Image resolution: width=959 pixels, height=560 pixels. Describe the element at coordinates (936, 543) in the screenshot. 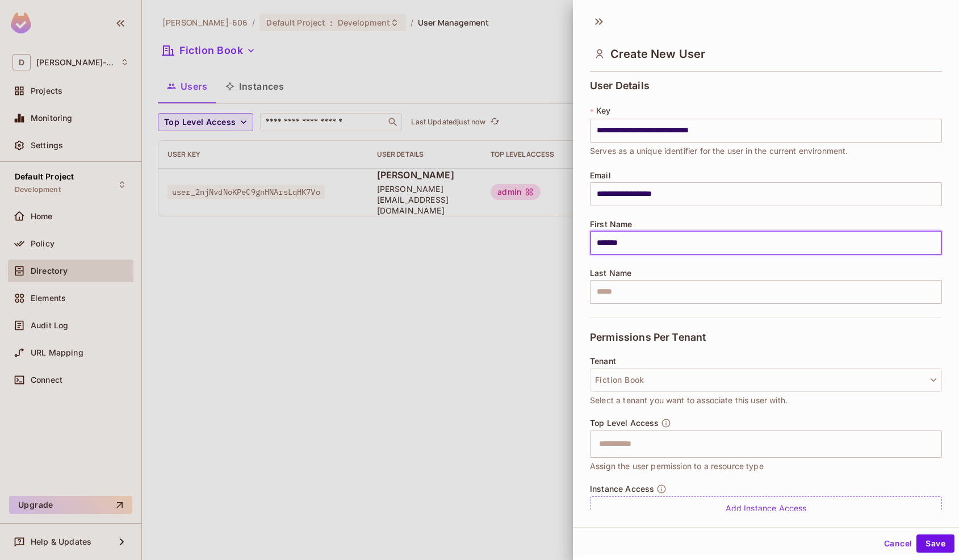

I see `button: Save` at that location.